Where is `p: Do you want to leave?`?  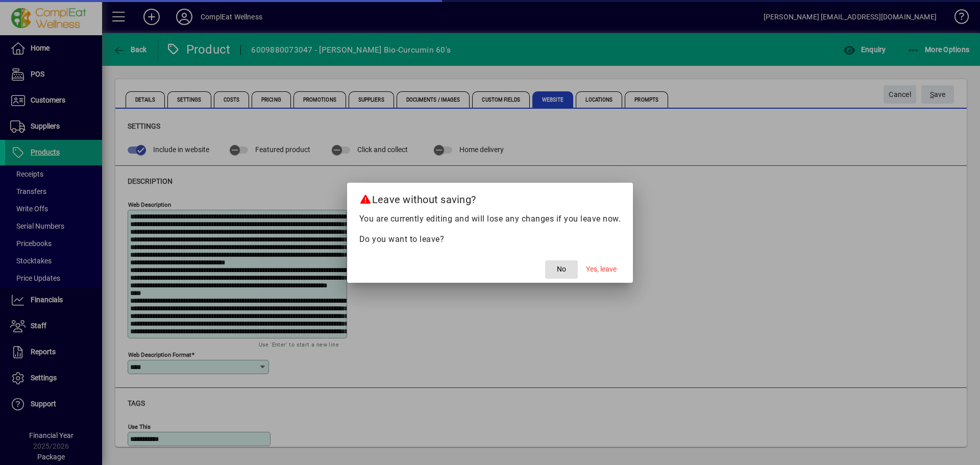 p: Do you want to leave? is located at coordinates (490, 239).